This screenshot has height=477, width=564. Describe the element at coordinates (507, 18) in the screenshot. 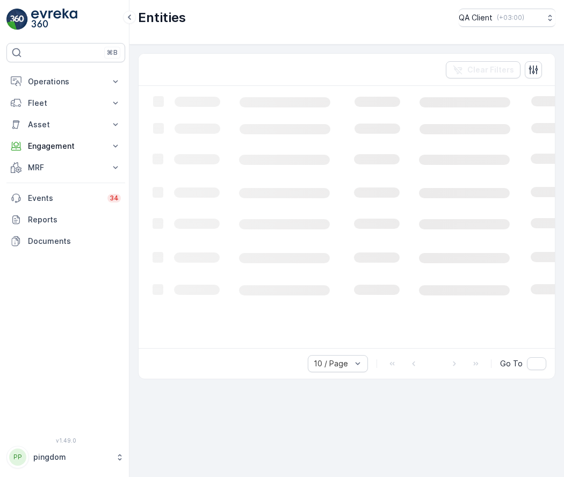

I see `button: QA Client(+03:00)` at that location.